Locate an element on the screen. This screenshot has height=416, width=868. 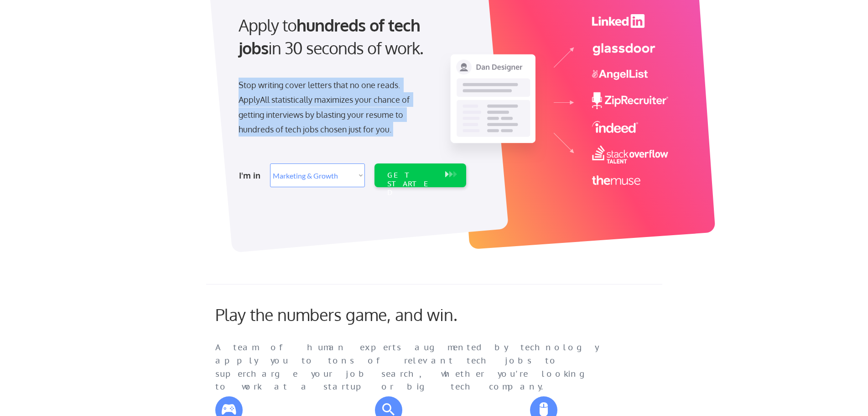
div: A team of human experts augmented by technology apply you to tons of relevant tech jobs to superc... is located at coordinates (416, 367).